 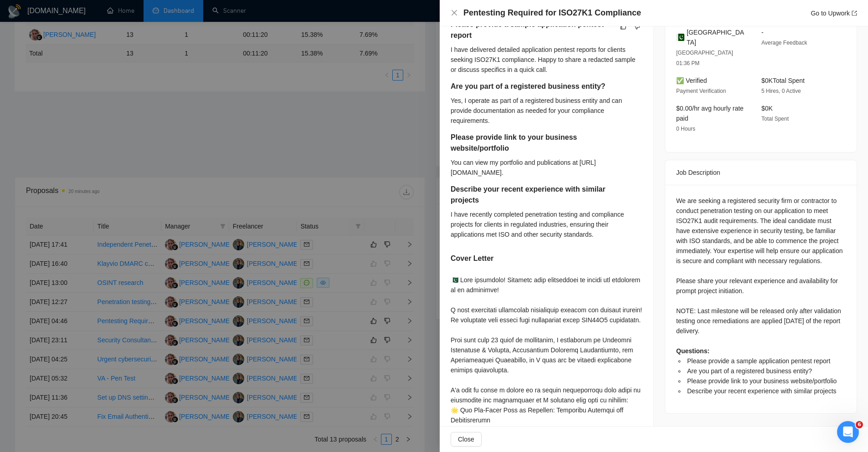 What do you see at coordinates (833, 13) in the screenshot?
I see `a: Go to Upworkexport` at bounding box center [833, 13].